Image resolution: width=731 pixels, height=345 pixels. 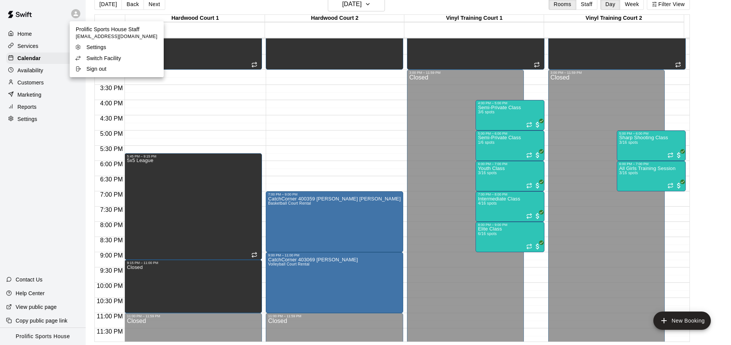 I want to click on p: Sign out, so click(x=96, y=69).